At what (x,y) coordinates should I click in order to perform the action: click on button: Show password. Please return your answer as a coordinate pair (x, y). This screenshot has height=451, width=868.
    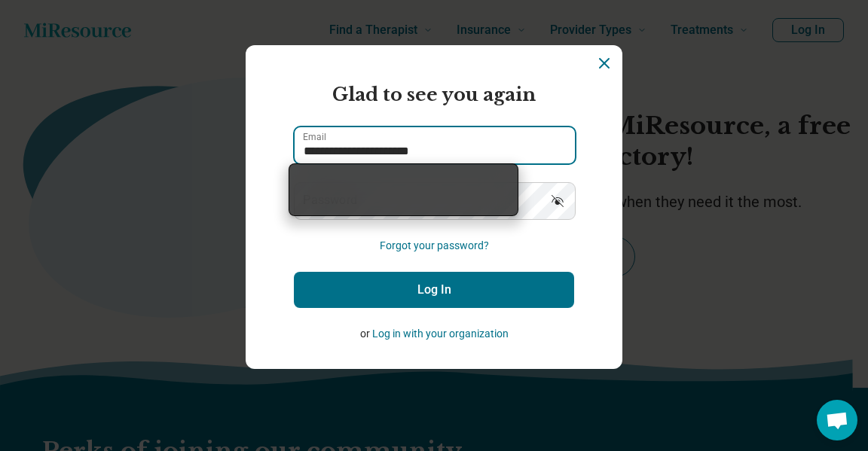
    Looking at the image, I should click on (558, 200).